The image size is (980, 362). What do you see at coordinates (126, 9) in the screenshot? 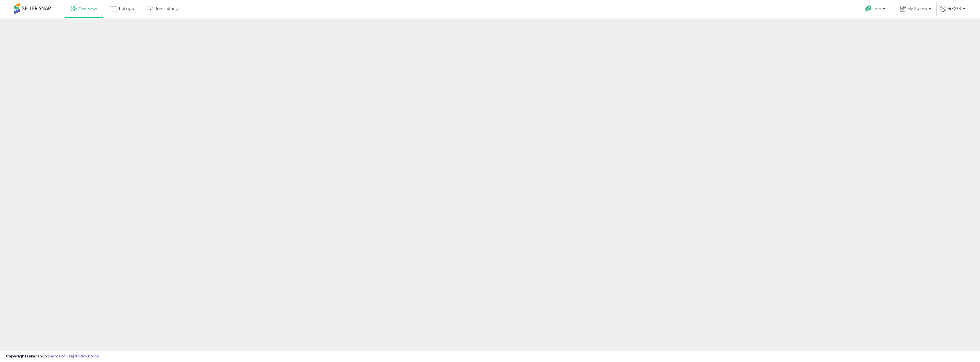
I see `span: Listings` at bounding box center [126, 9].